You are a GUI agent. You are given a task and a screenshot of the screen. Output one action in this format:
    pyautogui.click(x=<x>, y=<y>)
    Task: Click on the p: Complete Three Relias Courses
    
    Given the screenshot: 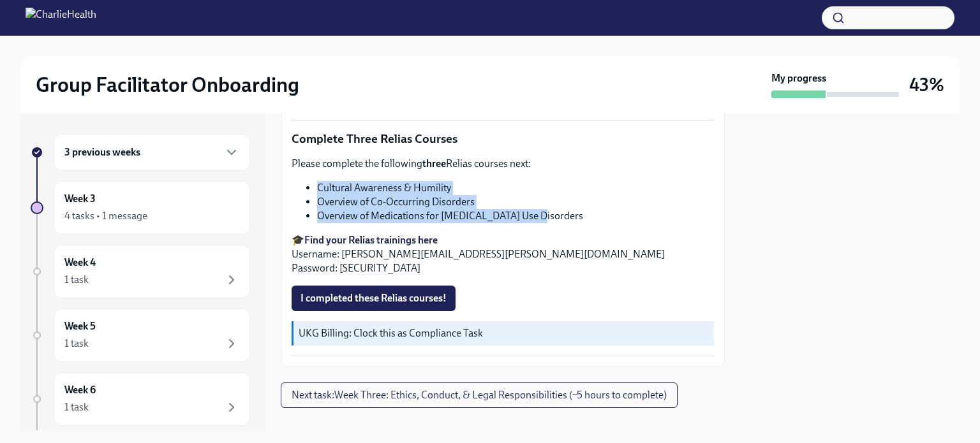 What is the action you would take?
    pyautogui.click(x=503, y=139)
    